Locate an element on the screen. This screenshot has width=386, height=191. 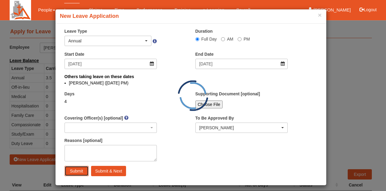
label: Reasons [optional] is located at coordinates (84, 140).